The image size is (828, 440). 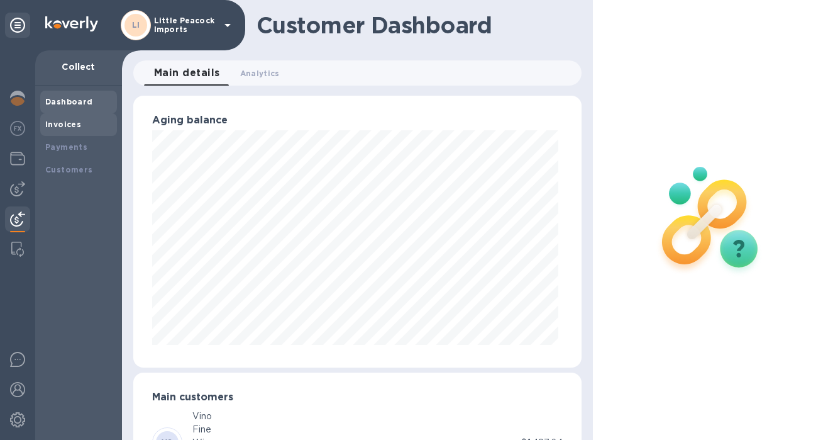 What do you see at coordinates (63, 124) in the screenshot?
I see `b: Invoices` at bounding box center [63, 124].